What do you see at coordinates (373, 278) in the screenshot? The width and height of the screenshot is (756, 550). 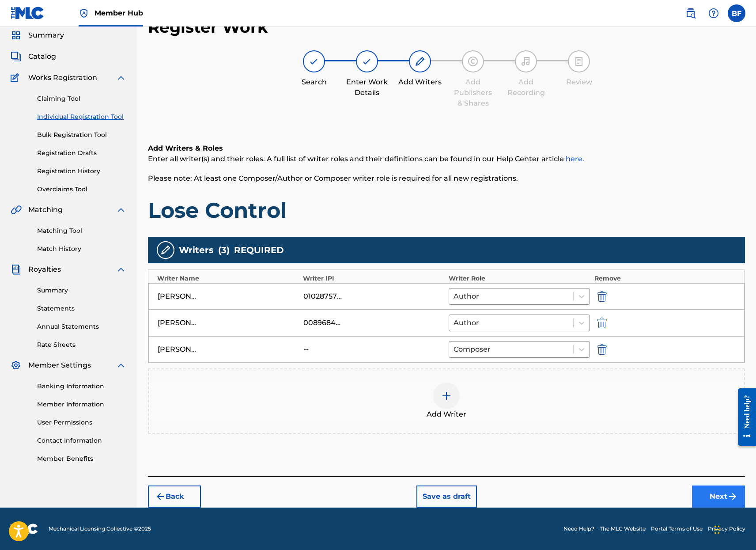 I see `div: Writer IPI` at bounding box center [373, 278].